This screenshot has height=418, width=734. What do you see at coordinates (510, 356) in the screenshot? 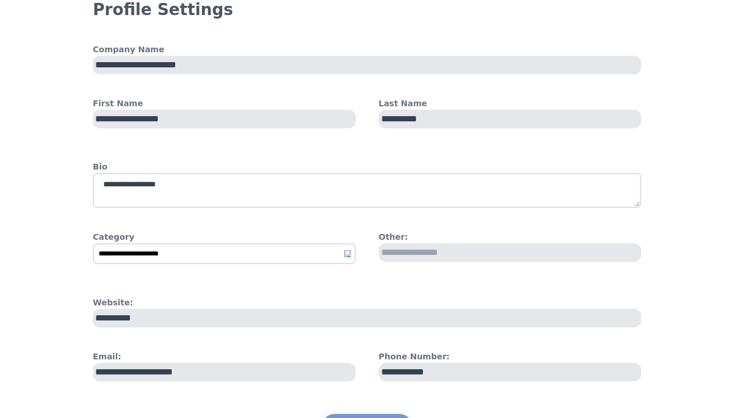
I see `h4: Phone Number:` at bounding box center [510, 356].